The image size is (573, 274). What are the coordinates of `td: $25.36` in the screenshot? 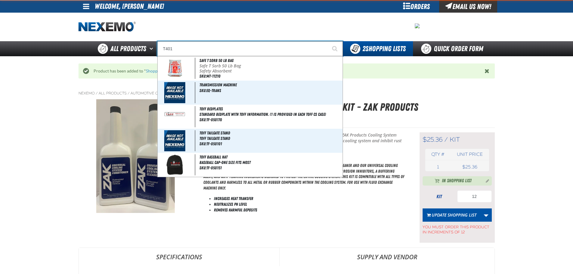 It's located at (470, 167).